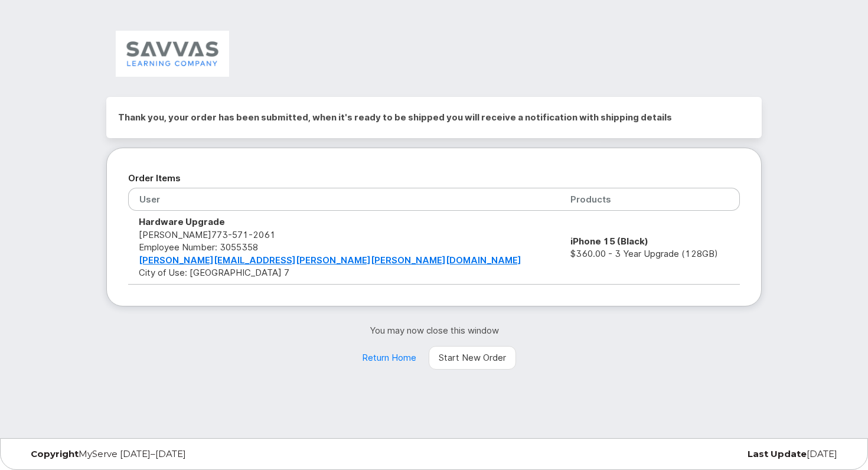 The image size is (868, 470). I want to click on h2: Thank you, your order has been submitted, when it's ready to be shipped you will receive a notifi..., so click(434, 118).